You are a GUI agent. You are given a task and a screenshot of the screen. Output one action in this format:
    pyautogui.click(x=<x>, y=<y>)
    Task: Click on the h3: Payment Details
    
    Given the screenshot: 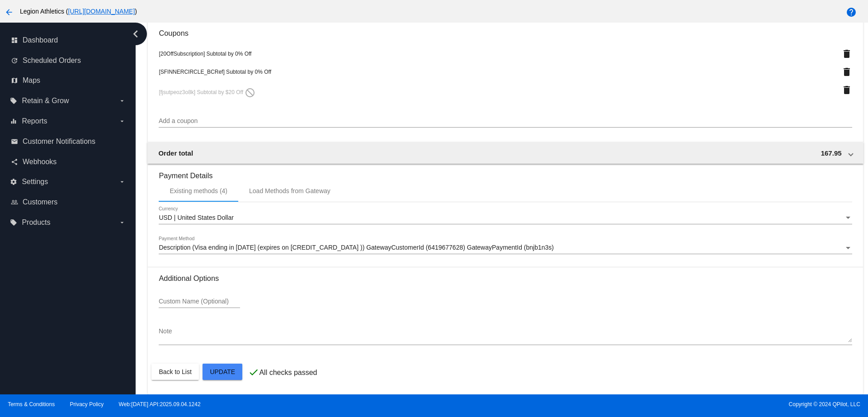 What is the action you would take?
    pyautogui.click(x=505, y=172)
    